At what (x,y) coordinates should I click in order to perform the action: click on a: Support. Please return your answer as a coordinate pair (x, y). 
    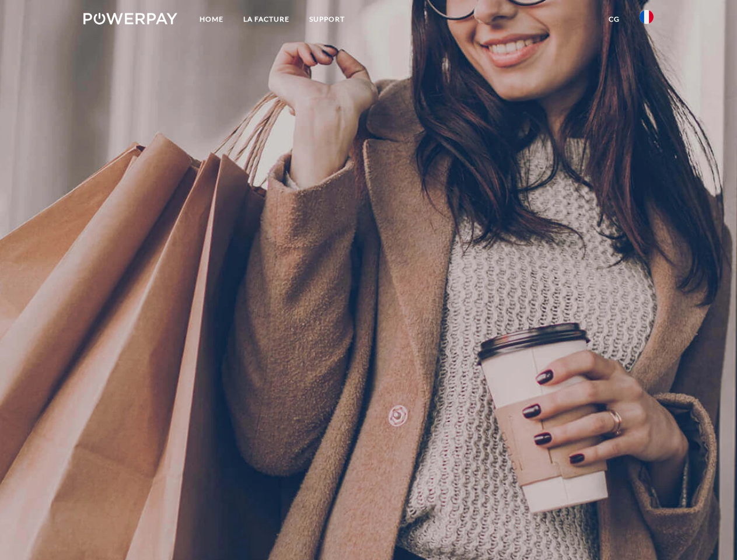
    Looking at the image, I should click on (327, 19).